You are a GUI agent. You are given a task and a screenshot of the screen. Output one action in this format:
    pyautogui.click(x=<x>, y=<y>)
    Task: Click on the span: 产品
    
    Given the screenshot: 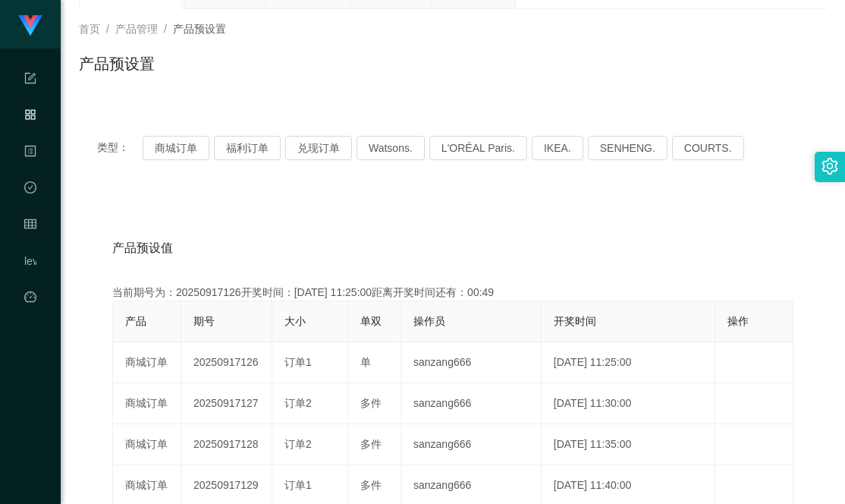 What is the action you would take?
    pyautogui.click(x=136, y=321)
    